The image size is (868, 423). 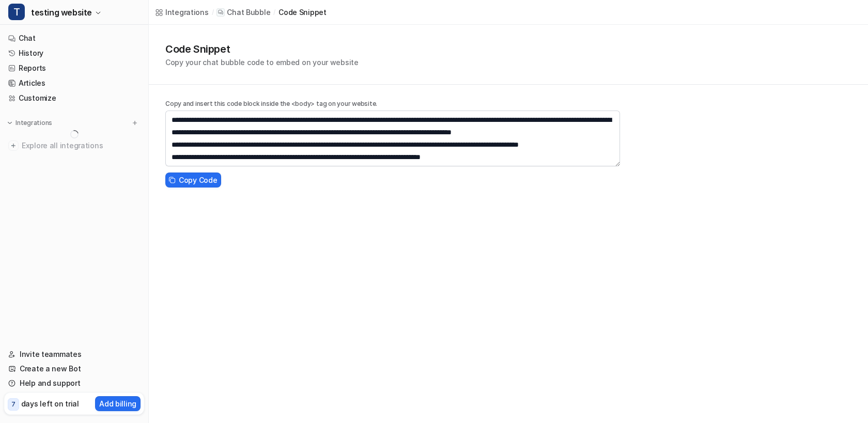 I want to click on span: Copy Code, so click(x=198, y=180).